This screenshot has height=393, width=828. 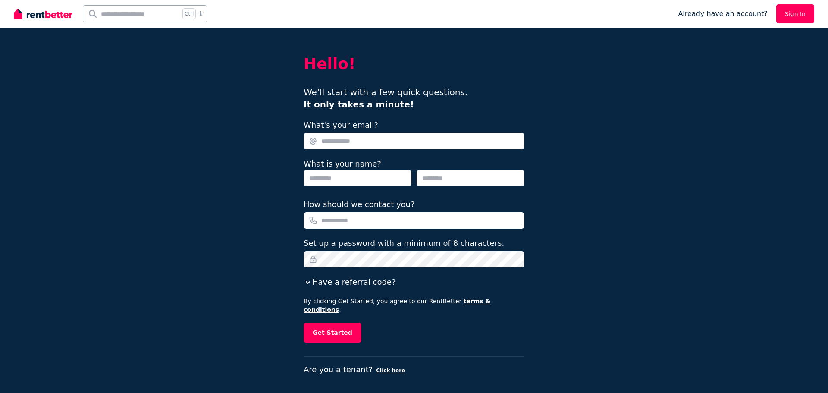 What do you see at coordinates (341, 125) in the screenshot?
I see `label: What's your email?` at bounding box center [341, 125].